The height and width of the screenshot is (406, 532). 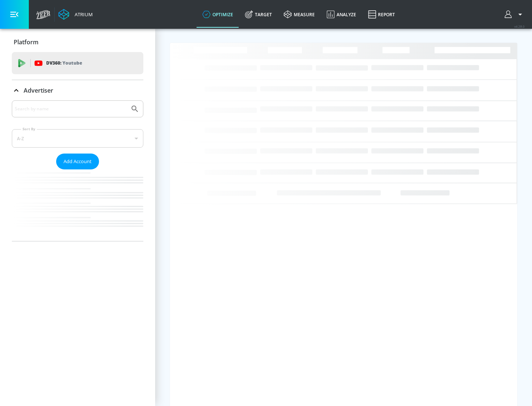 I want to click on a: Target, so click(x=258, y=14).